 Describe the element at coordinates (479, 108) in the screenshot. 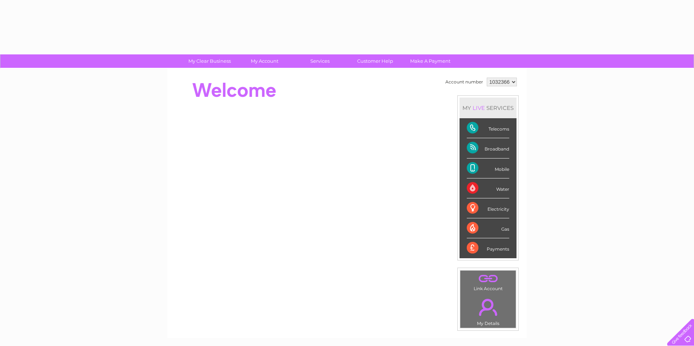

I see `div: LIVE` at that location.